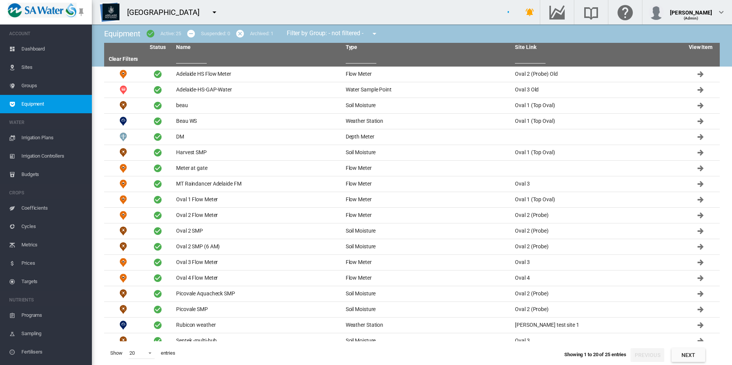 The height and width of the screenshot is (365, 732). Describe the element at coordinates (647, 355) in the screenshot. I see `button: Previous` at that location.